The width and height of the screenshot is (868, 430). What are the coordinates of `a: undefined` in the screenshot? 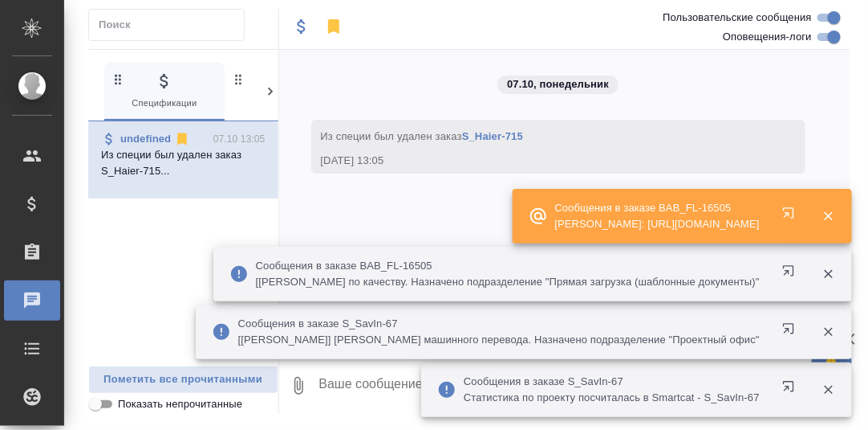 It's located at (145, 138).